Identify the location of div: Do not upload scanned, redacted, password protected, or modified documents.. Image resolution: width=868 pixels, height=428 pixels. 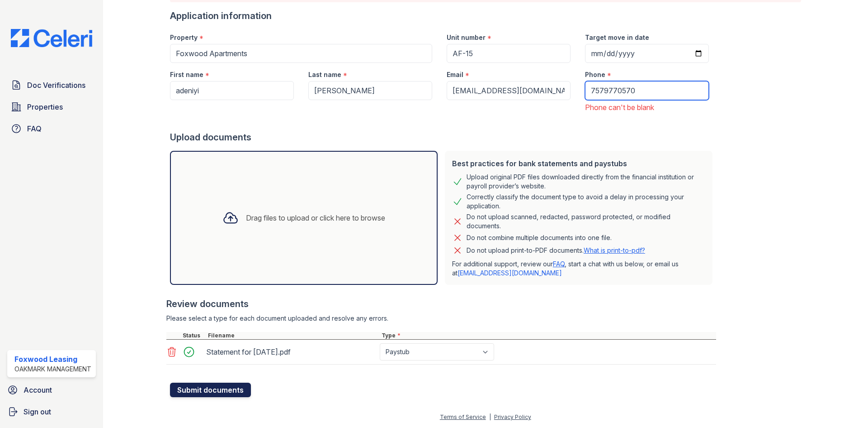
(586, 221).